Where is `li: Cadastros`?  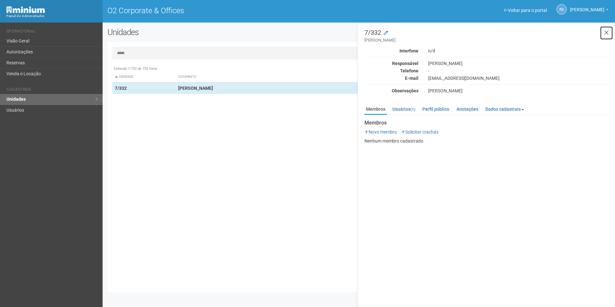 li: Cadastros is located at coordinates (52, 90).